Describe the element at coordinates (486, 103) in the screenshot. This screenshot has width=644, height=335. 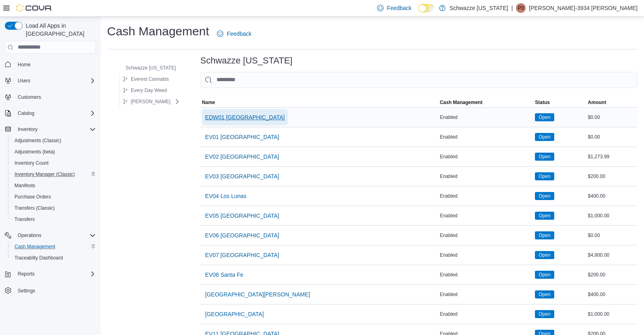
I see `button: Cash Management` at that location.